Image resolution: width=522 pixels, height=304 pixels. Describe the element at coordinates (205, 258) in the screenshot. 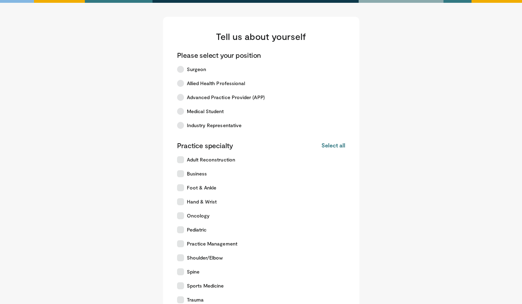

I see `span: Shoulder/Elbow` at that location.